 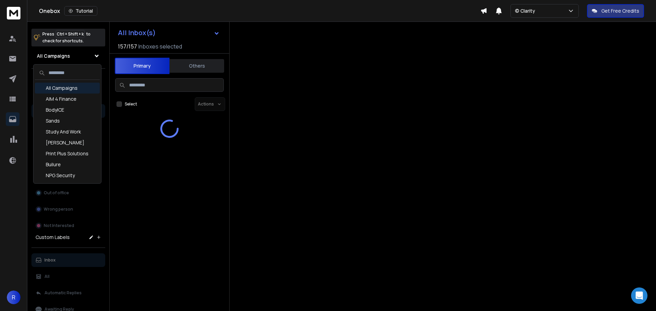 What do you see at coordinates (67, 99) in the screenshot?
I see `div: AIM 4 Finance` at bounding box center [67, 99].